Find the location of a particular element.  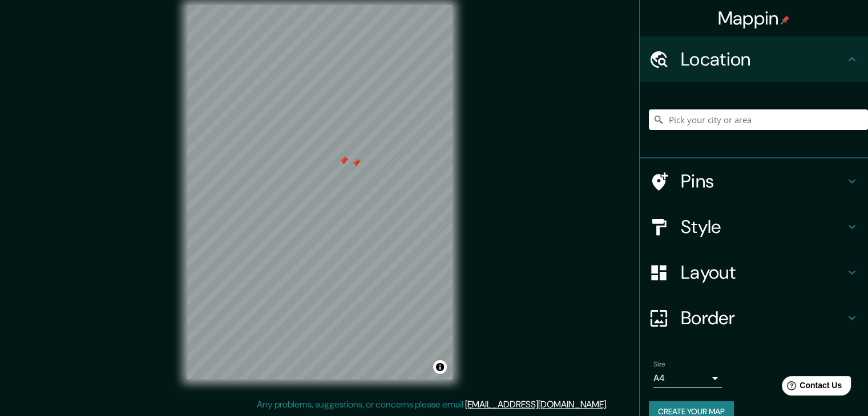

h4: Style is located at coordinates (763, 227).